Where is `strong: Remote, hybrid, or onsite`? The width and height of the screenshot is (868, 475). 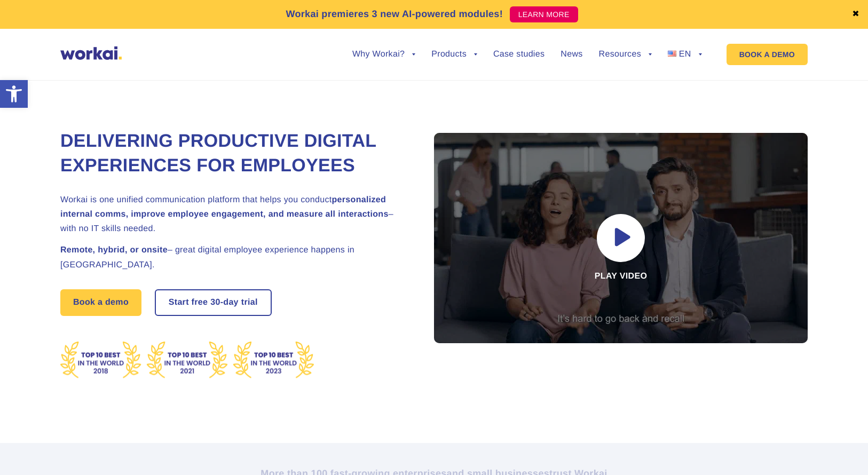 strong: Remote, hybrid, or onsite is located at coordinates (114, 250).